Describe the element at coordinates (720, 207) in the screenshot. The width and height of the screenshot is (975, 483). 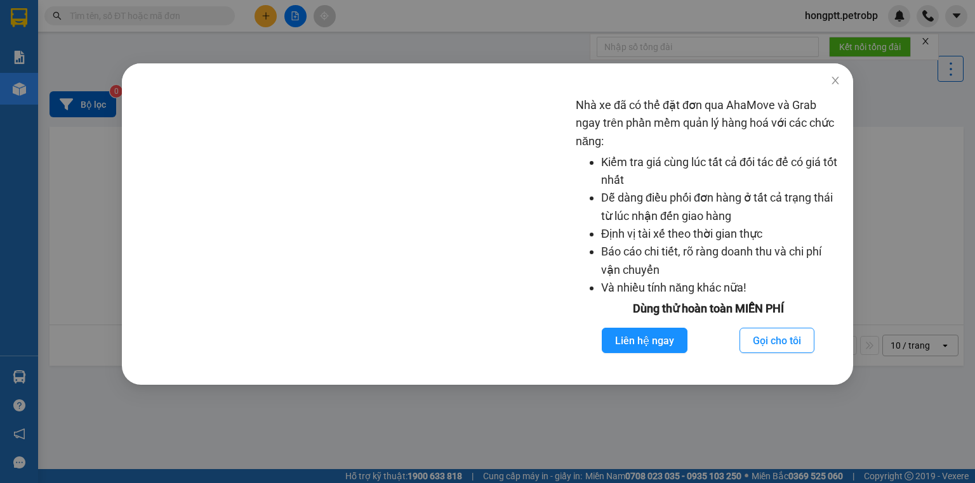
I see `li: Dễ dàng điều phối đơn hàng ở tất cả trạng thái từ lúc nhận đến giao hàng` at that location.